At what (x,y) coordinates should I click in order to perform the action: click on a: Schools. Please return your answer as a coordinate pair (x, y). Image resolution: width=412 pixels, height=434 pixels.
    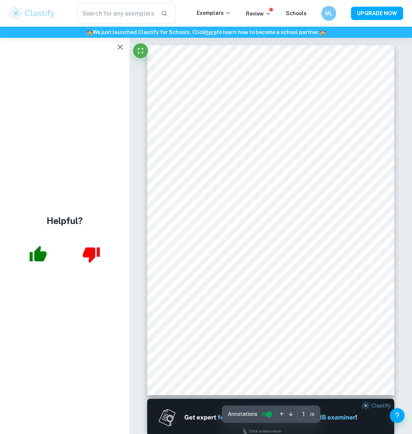
    Looking at the image, I should click on (296, 13).